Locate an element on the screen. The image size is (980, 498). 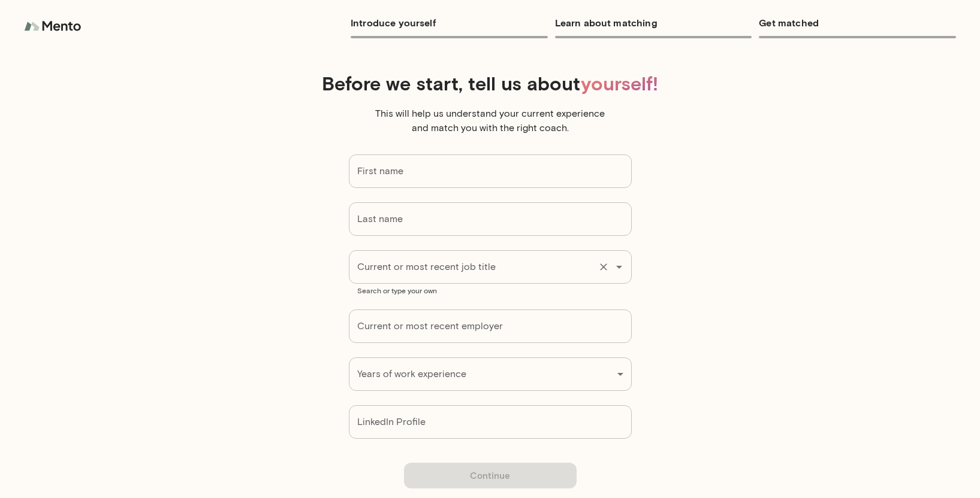
h4: Before we start, tell us about is located at coordinates (490, 83).